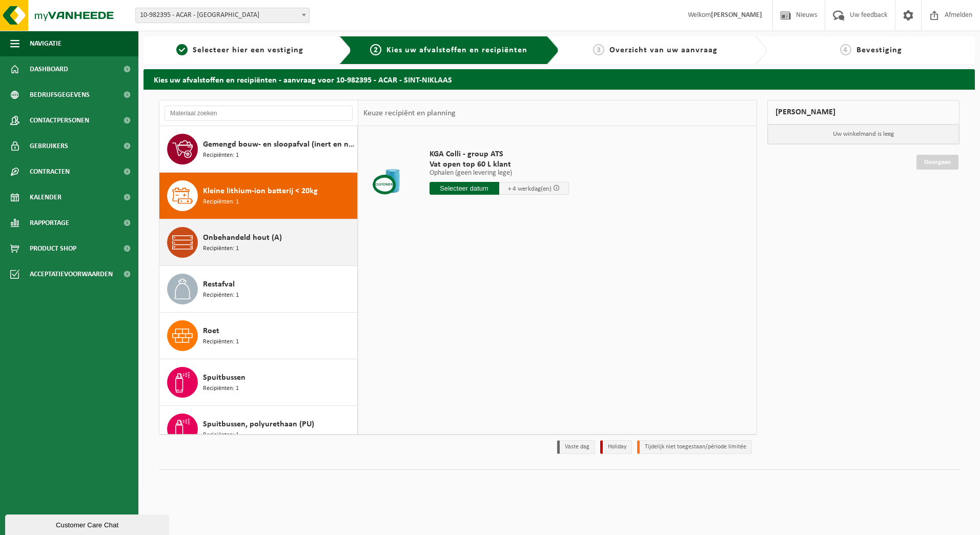 This screenshot has height=535, width=980. Describe the element at coordinates (71, 274) in the screenshot. I see `span: Acceptatievoorwaarden` at that location.